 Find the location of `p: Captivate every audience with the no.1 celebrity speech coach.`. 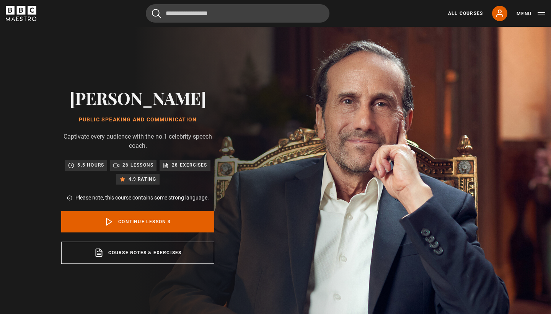

p: Captivate every audience with the no.1 celebrity speech coach. is located at coordinates (138, 141).